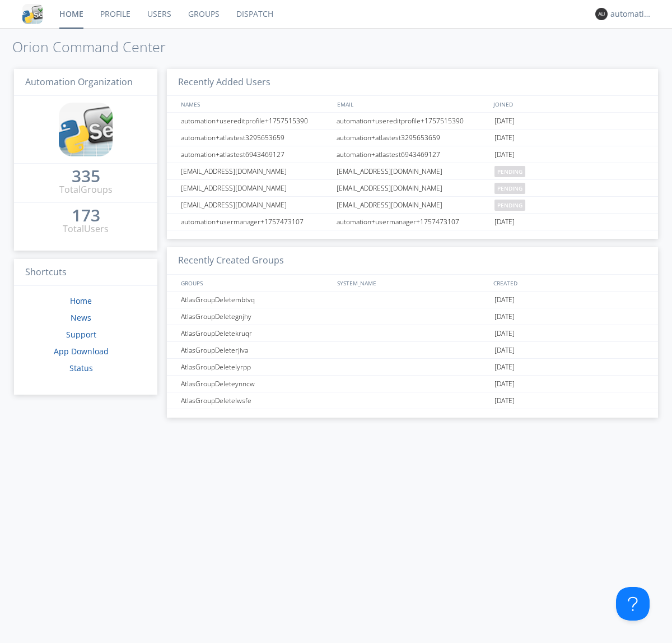 Image resolution: width=672 pixels, height=643 pixels. What do you see at coordinates (255, 400) in the screenshot?
I see `div: AtlasGroupDeletelwsfe` at bounding box center [255, 400].